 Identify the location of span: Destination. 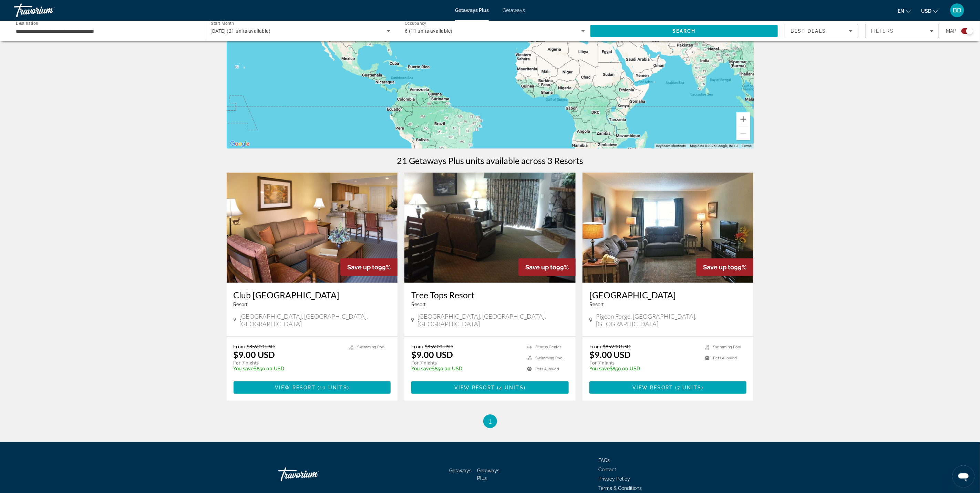
(27, 24).